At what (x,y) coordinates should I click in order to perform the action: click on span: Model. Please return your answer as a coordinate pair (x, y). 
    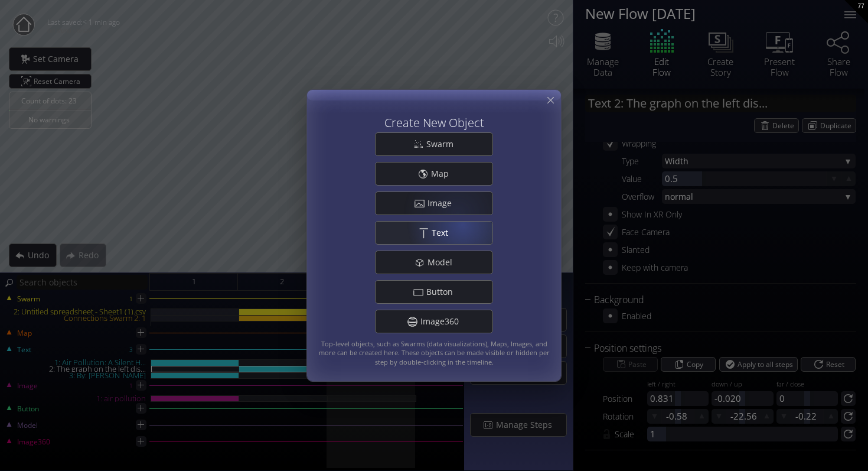
    Looking at the image, I should click on (443, 262).